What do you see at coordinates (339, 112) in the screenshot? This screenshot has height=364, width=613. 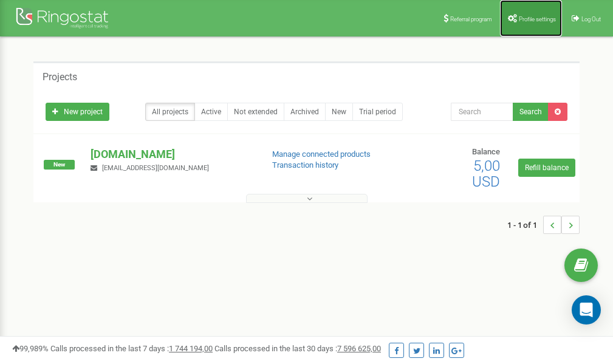 I see `a: New` at bounding box center [339, 112].